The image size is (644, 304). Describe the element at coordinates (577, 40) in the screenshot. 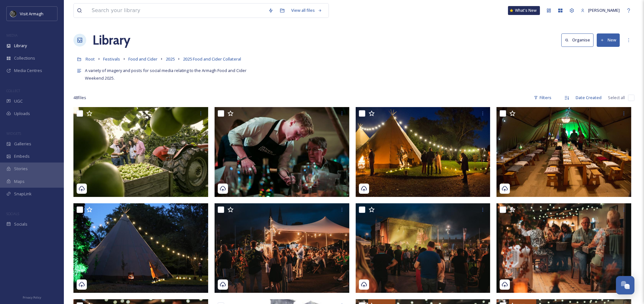

I see `button: Organise` at that location.